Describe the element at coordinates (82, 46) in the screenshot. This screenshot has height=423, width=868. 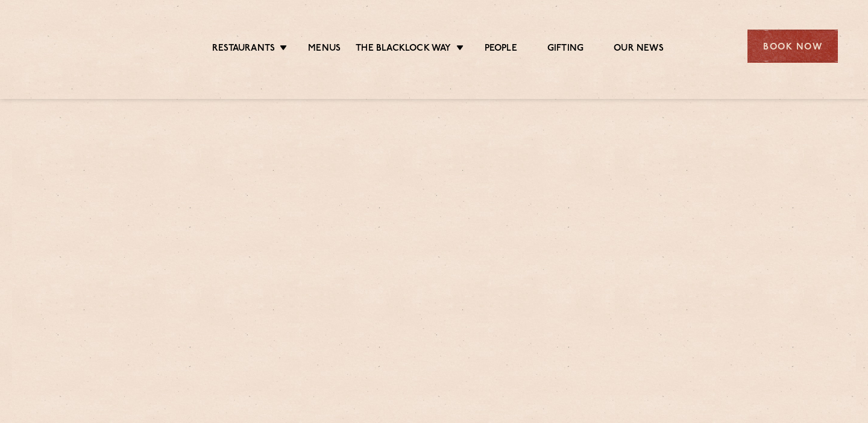
I see `img: svg%3E` at that location.